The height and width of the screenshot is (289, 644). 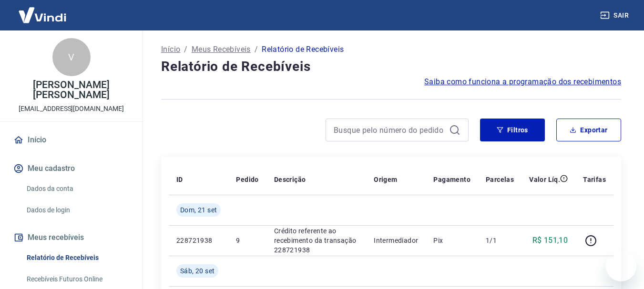 I want to click on button: Meu cadastro, so click(x=71, y=168).